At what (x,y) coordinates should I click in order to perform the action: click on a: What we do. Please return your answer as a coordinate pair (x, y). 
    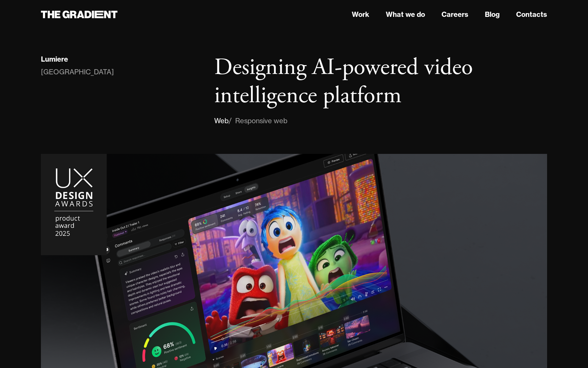
    Looking at the image, I should click on (405, 15).